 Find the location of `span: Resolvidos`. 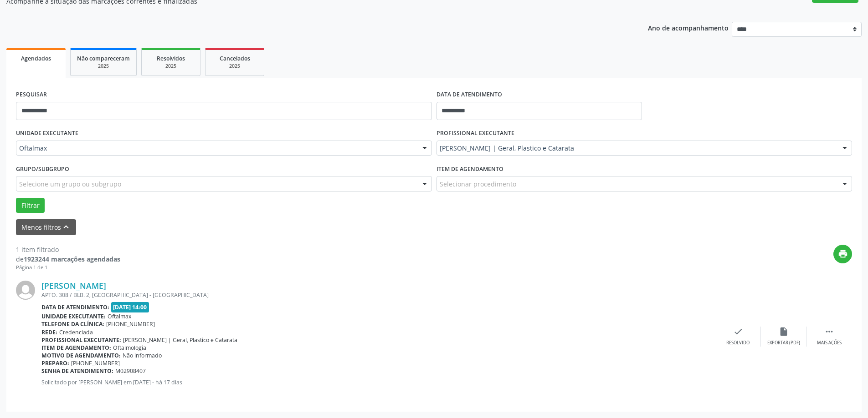

span: Resolvidos is located at coordinates (171, 59).